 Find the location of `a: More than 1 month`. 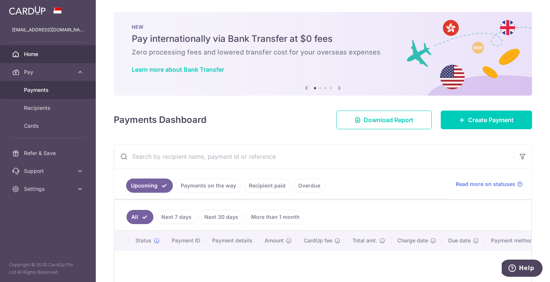

a: More than 1 month is located at coordinates (275, 217).